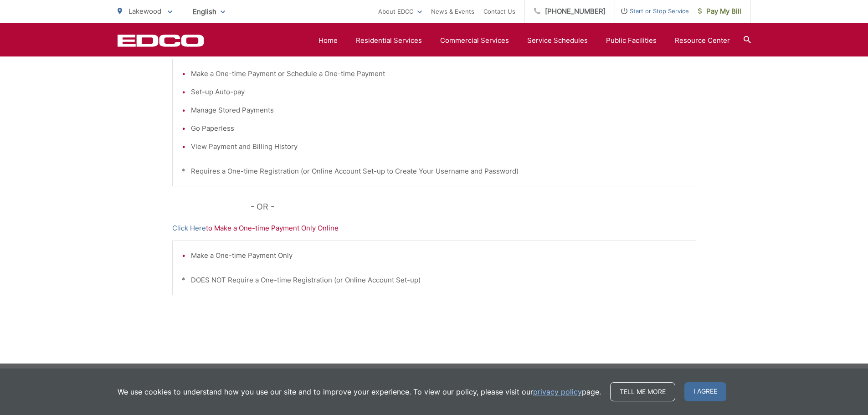 Image resolution: width=868 pixels, height=415 pixels. What do you see at coordinates (439, 110) in the screenshot?
I see `li: Manage Stored Payments` at bounding box center [439, 110].